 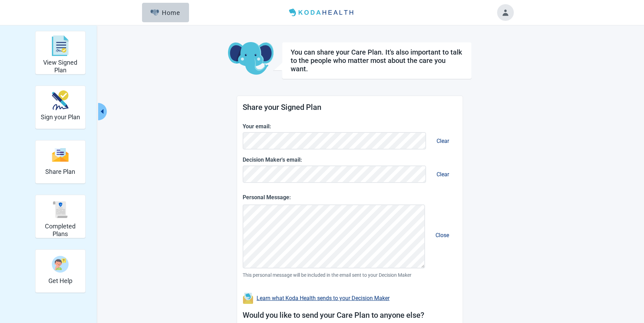 What do you see at coordinates (506, 12) in the screenshot?
I see `button: Toggle account menu` at bounding box center [506, 12].